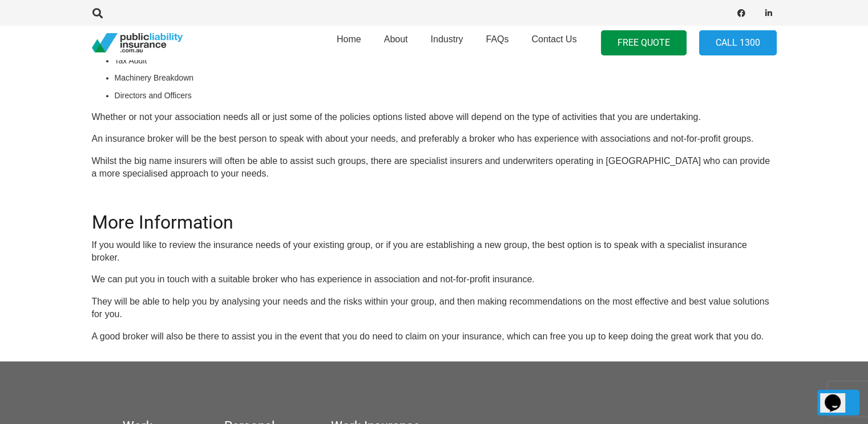 This screenshot has height=424, width=868. I want to click on a: LinkedIn, so click(769, 13).